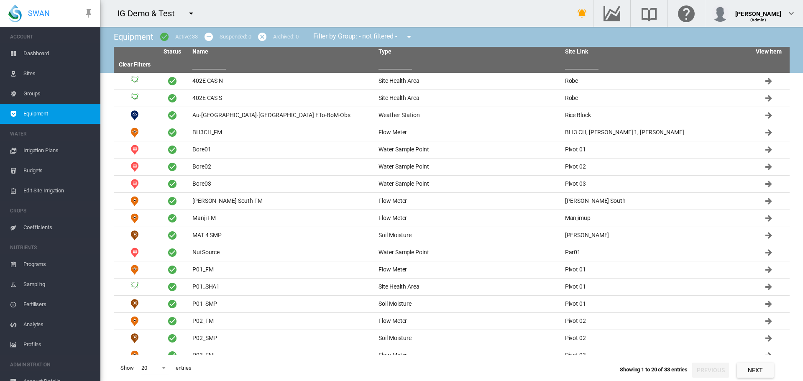 The width and height of the screenshot is (803, 381). Describe the element at coordinates (452, 98) in the screenshot. I see `tr: Site Health Area 402E CAS S Site Health Area Robe Click to go to equipment` at that location.